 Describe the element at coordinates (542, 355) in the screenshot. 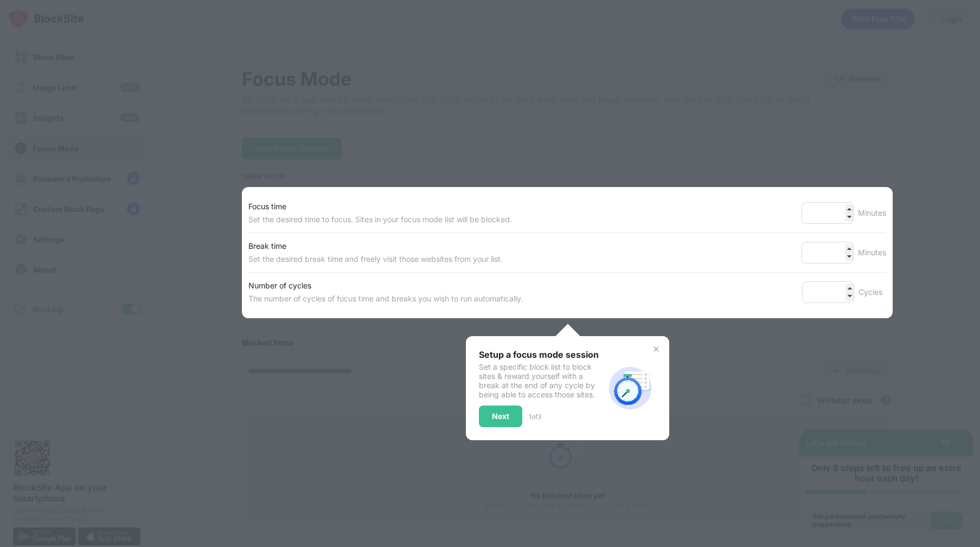

I see `div: Setup a focus mode session` at that location.